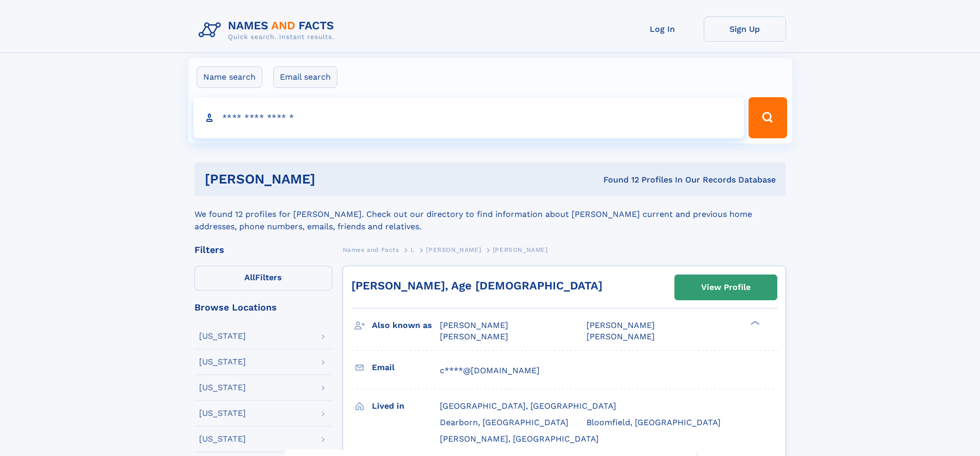  What do you see at coordinates (263, 307) in the screenshot?
I see `div: Browse Locations` at bounding box center [263, 307].